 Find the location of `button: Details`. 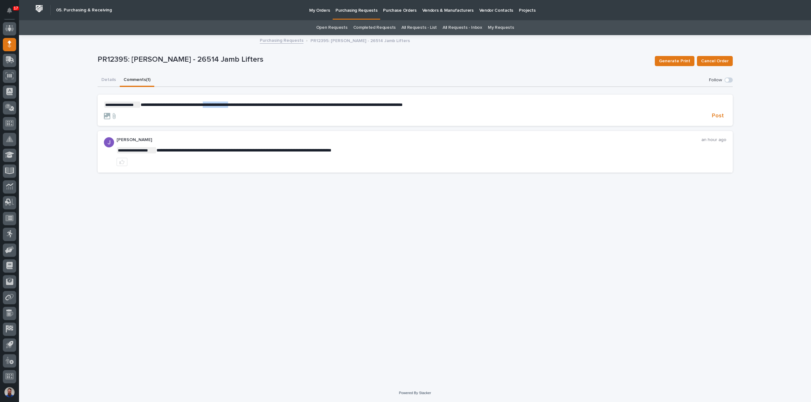

button: Details is located at coordinates (109, 80).